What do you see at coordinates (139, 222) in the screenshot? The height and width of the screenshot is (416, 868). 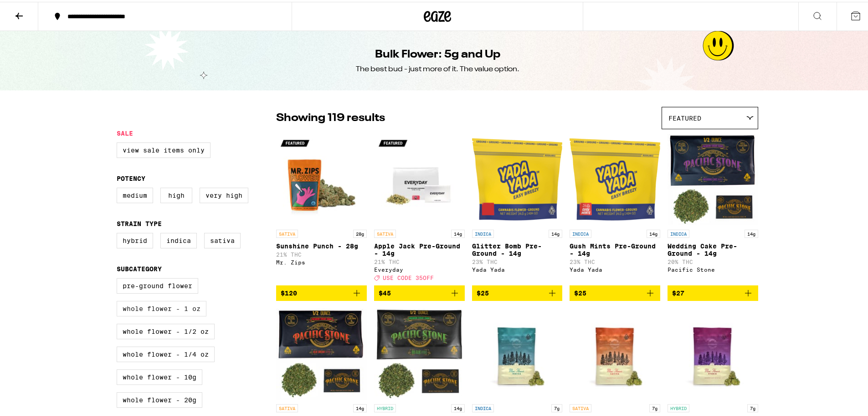 I see `legend: Strain Type` at bounding box center [139, 222].